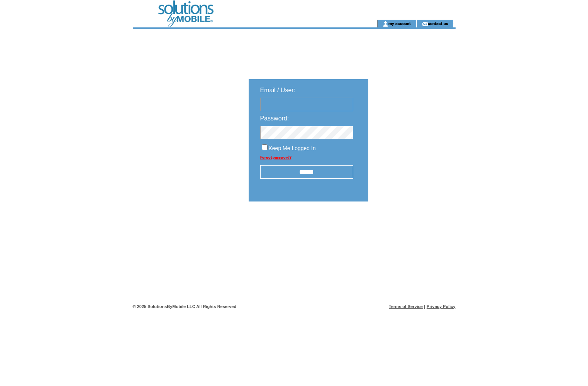 Image resolution: width=588 pixels, height=386 pixels. I want to click on span: © 2025 SolutionsByMobile LLC All Rights Reserved, so click(185, 306).